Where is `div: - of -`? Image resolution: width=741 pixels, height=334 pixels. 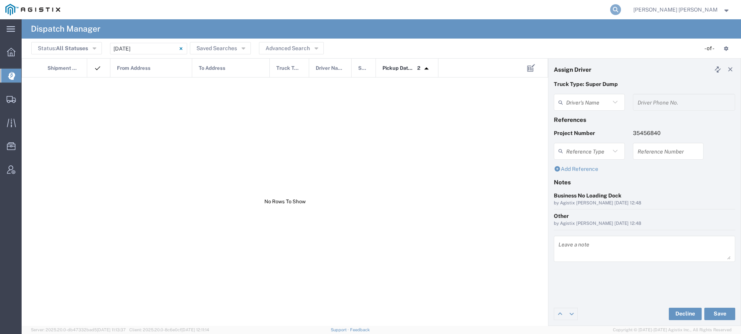 div: - of - is located at coordinates (711, 48).